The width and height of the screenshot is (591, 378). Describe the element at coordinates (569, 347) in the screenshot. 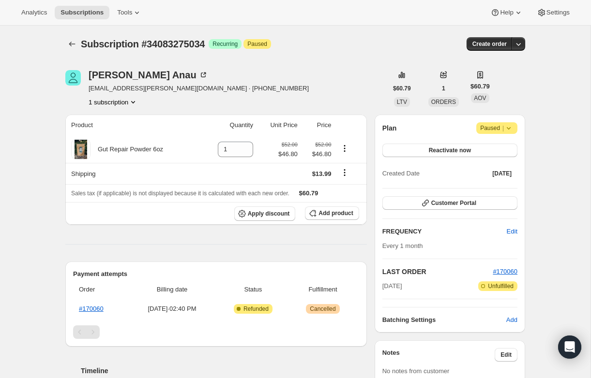

I see `div: Open Intercom Messenger` at that location.